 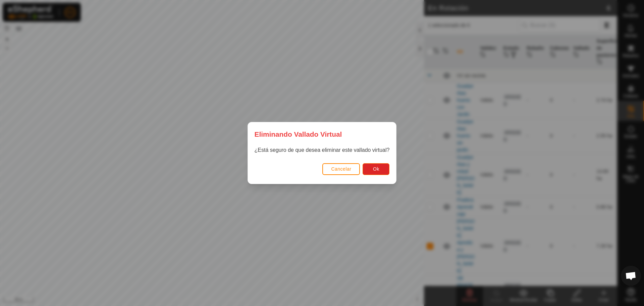 What do you see at coordinates (341, 169) in the screenshot?
I see `span: Cancelar` at bounding box center [341, 169].